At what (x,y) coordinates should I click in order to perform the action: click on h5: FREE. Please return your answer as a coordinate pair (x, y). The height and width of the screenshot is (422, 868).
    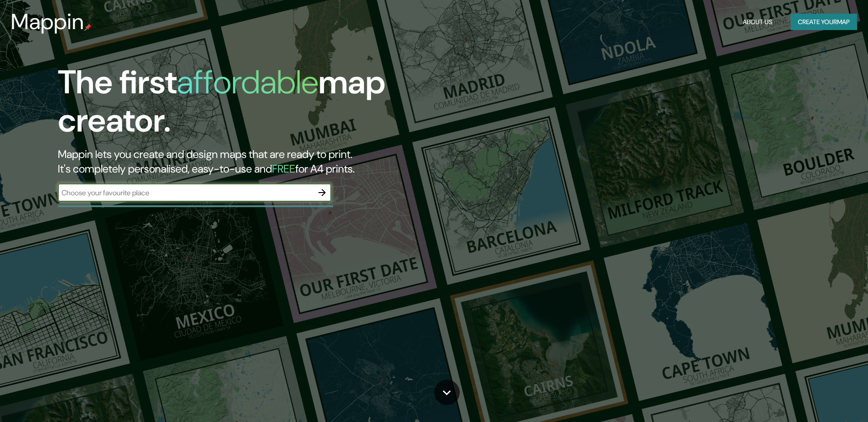
    Looking at the image, I should click on (284, 169).